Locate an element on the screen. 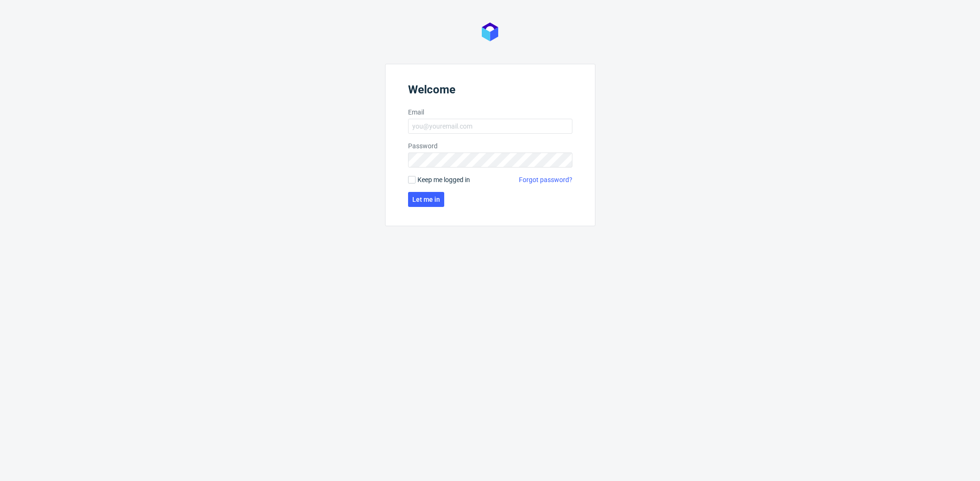  a: Forgot password? is located at coordinates (546, 180).